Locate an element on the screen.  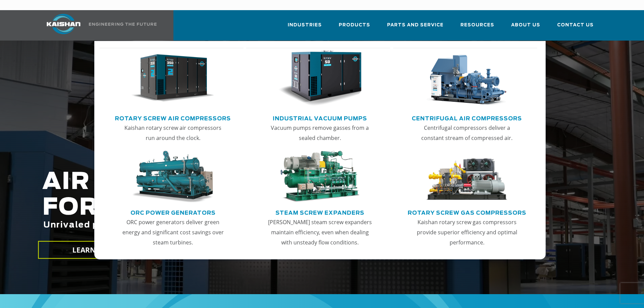
a: ORC Power Generators is located at coordinates (173, 212).